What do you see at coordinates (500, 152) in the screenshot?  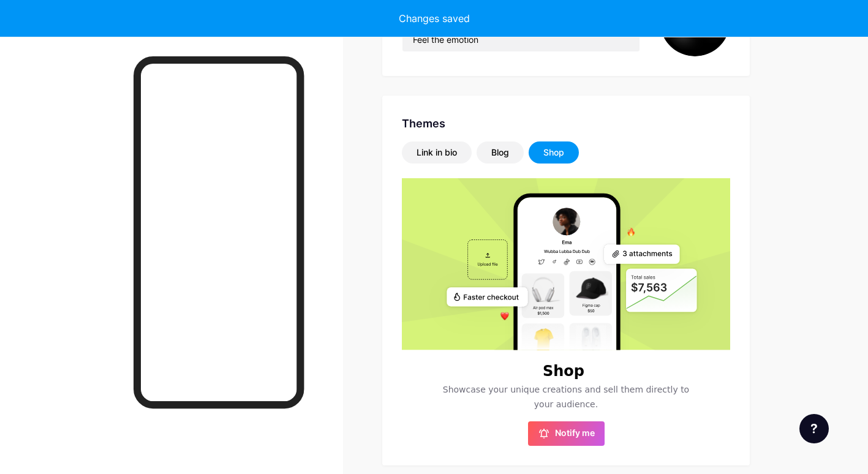 I see `div: Blog` at bounding box center [500, 152].